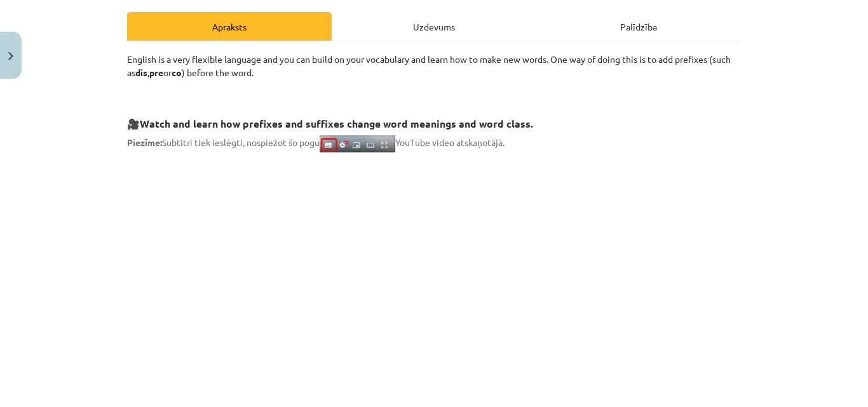 The height and width of the screenshot is (407, 868). Describe the element at coordinates (11, 56) in the screenshot. I see `img: icon-close-lesson-0947bae3869378f0d4975bcd49f059093ad1ed9edebbc8119c70593378902aed.svg` at that location.